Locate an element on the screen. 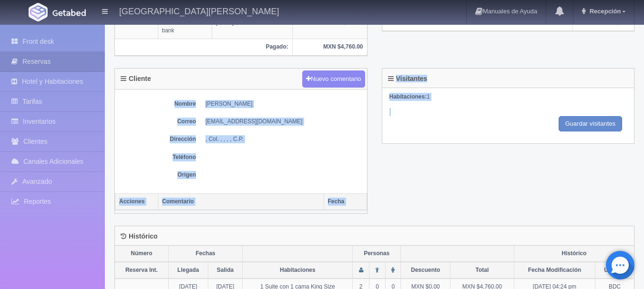 Image resolution: width=644 pixels, height=289 pixels. th: Número is located at coordinates (141, 254).